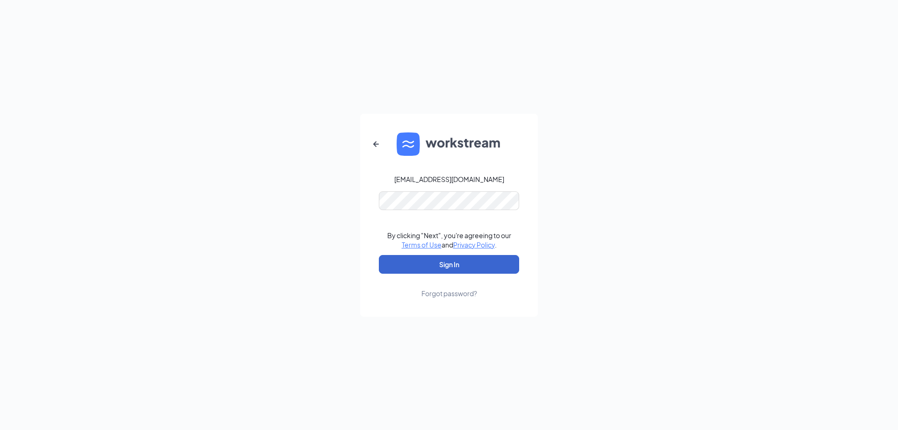 Image resolution: width=898 pixels, height=430 pixels. What do you see at coordinates (449, 286) in the screenshot?
I see `a: Forgot password?` at bounding box center [449, 286].